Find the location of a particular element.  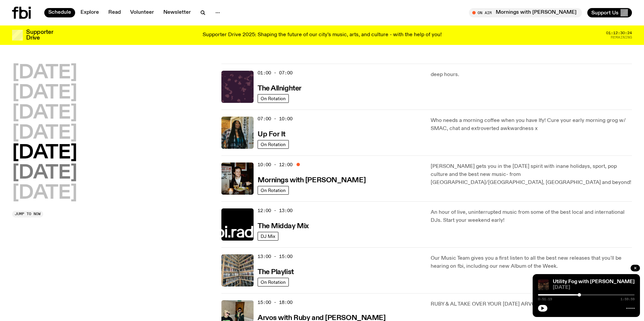

a: Sam blankly stares at the camera, brightly lit by a camera flash wearing a hat collared shirt and... is located at coordinates (237, 178).